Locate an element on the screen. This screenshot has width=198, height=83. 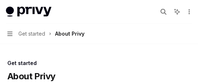
img: light logo is located at coordinates (29, 12).